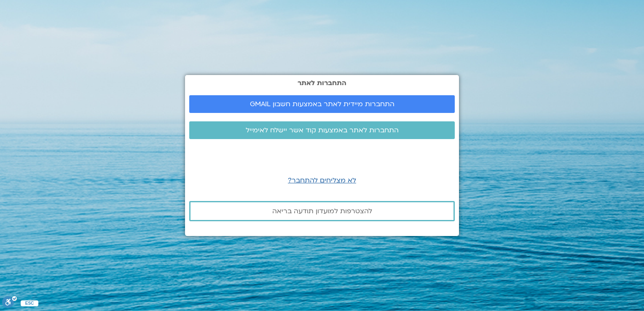 The width and height of the screenshot is (644, 311). Describe the element at coordinates (322, 130) in the screenshot. I see `a: התחברות לאתר באמצעות קוד אשר יישלח לאימייל` at that location.